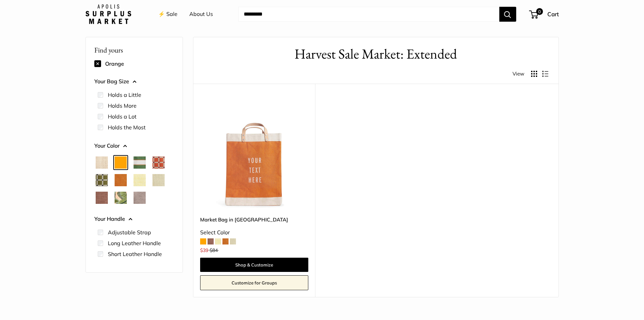  What do you see at coordinates (121, 198) in the screenshot?
I see `button: Palm Leaf` at bounding box center [121, 198].